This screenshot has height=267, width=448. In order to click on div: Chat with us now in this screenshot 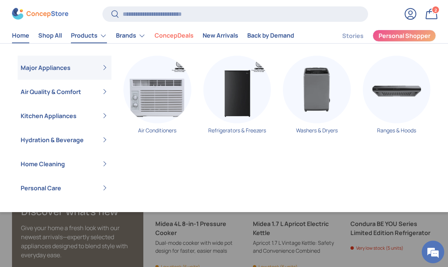, I will do `click(83, 47)`.